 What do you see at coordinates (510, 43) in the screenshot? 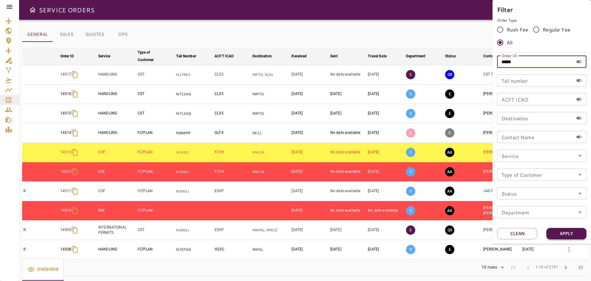
I see `span: All` at bounding box center [510, 43].